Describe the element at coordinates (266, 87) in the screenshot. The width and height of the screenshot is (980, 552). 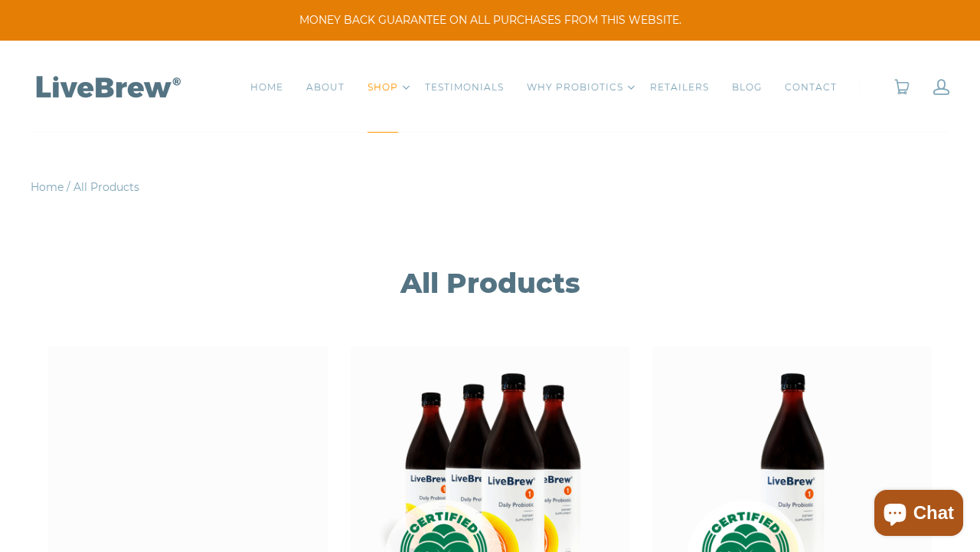
I see `a: HOME` at that location.